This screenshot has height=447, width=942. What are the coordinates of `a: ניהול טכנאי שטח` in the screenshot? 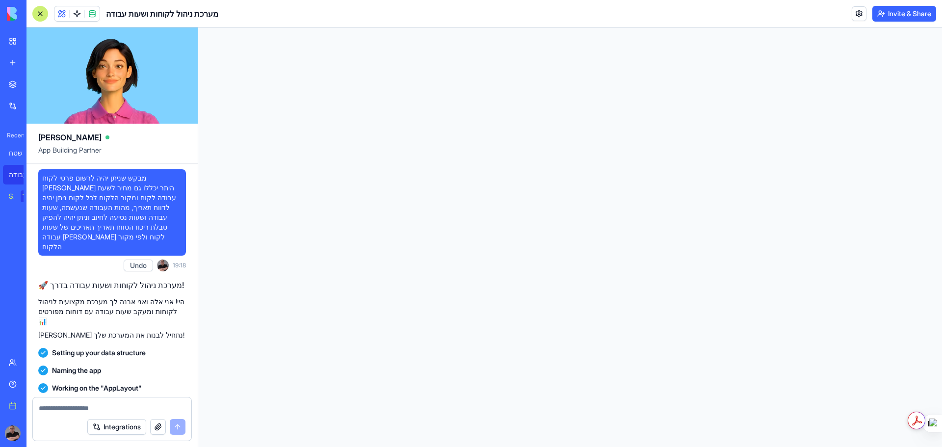 It's located at (23, 153).